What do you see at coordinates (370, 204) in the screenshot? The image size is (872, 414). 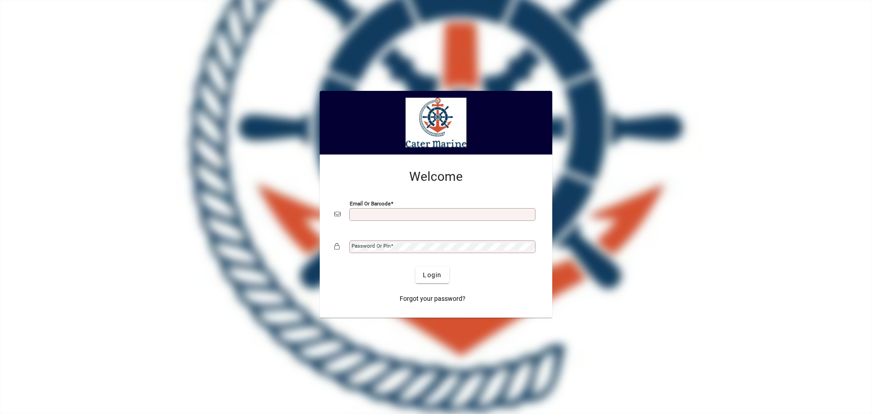 I see `mat-label: Email or Barcode` at bounding box center [370, 204].